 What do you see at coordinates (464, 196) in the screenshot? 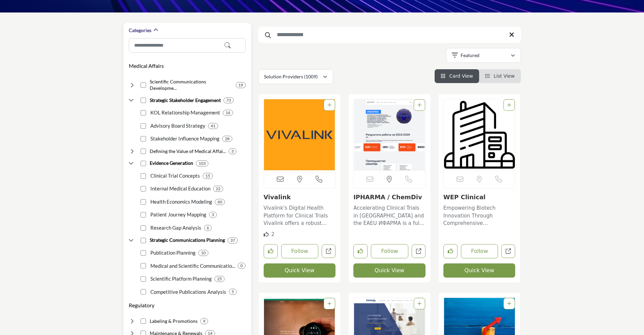
I see `a: WEP Clinical` at bounding box center [464, 196].